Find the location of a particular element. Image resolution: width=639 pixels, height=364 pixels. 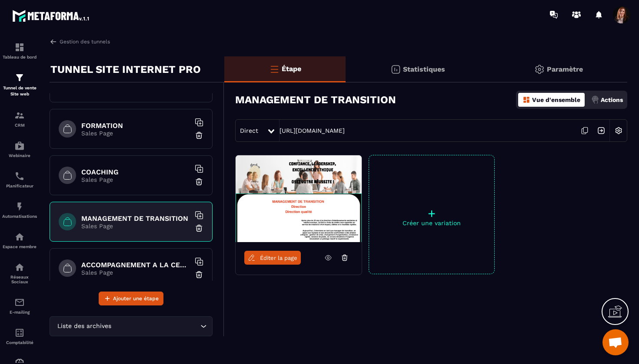

img: stats.20deebd0.svg is located at coordinates (396, 69).